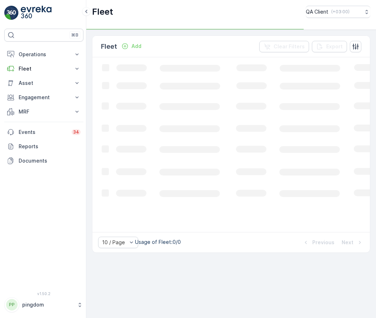  I want to click on p: QA Client, so click(317, 12).